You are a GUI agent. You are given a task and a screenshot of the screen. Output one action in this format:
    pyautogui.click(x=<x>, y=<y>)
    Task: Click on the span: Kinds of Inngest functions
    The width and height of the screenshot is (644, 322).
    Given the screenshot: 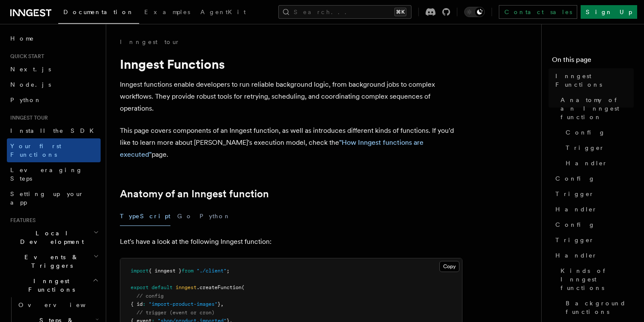 What is the action you would take?
    pyautogui.click(x=597, y=279)
    